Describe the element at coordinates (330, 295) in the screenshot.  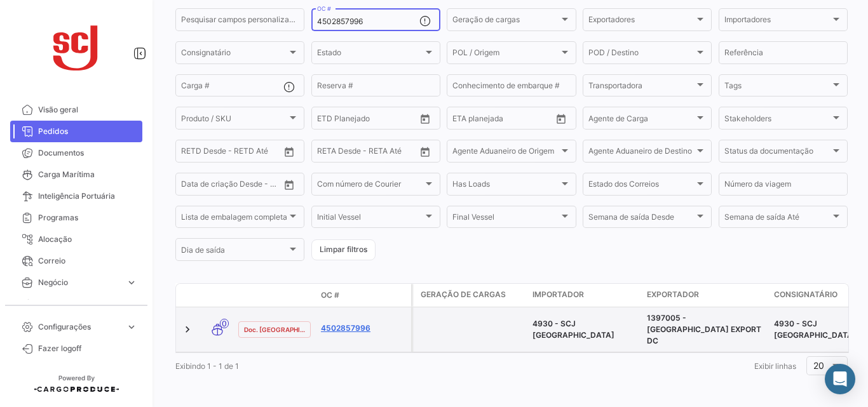
I see `span: OC #` at that location.